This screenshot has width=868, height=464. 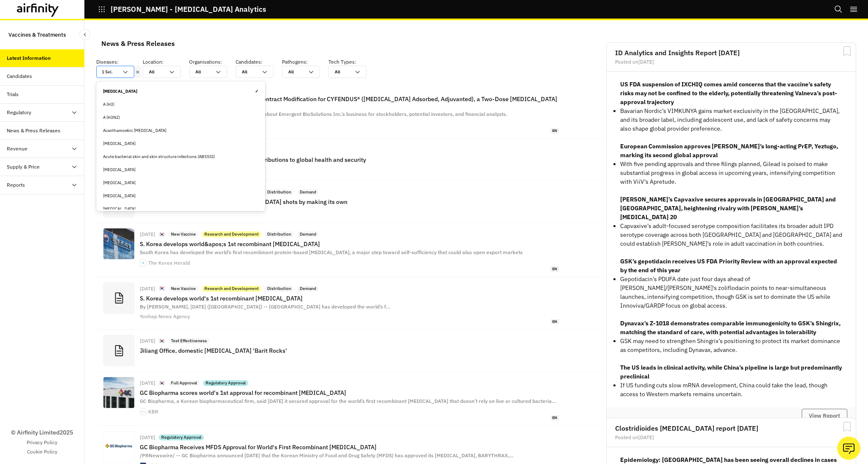 I want to click on div: Acute bacterial skin and skin structure infections (ABSSSI), so click(x=181, y=156).